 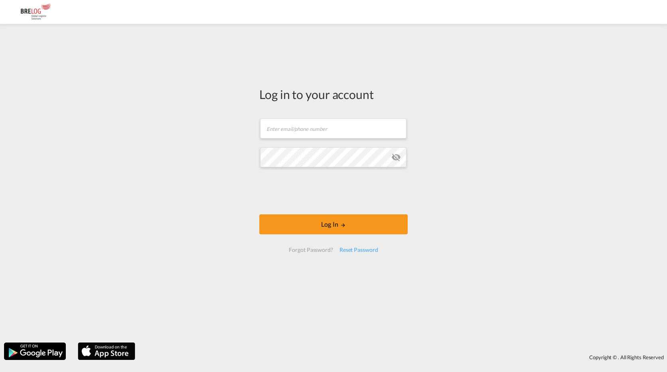 I want to click on div: Reset Password, so click(x=358, y=250).